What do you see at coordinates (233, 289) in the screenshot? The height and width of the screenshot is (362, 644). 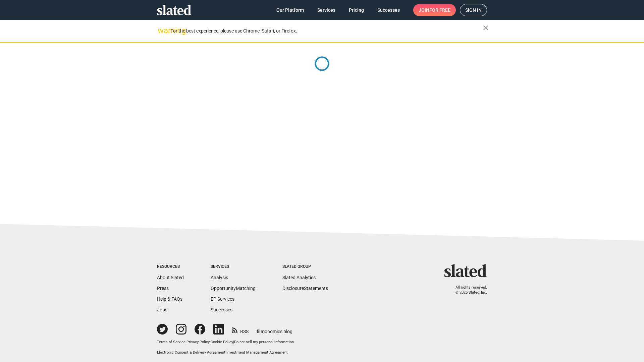 I see `a: OpportunityMatching` at bounding box center [233, 289].